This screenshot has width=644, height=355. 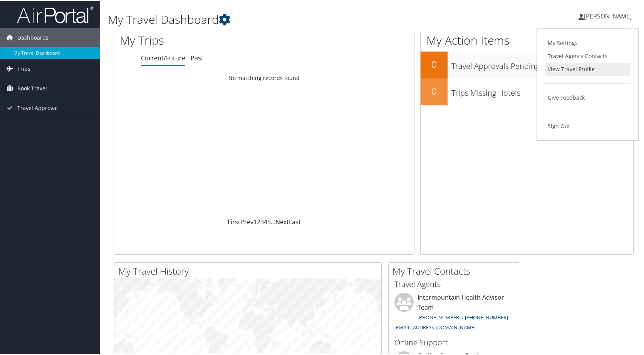 What do you see at coordinates (587, 97) in the screenshot?
I see `a: Give Feedback` at bounding box center [587, 97].